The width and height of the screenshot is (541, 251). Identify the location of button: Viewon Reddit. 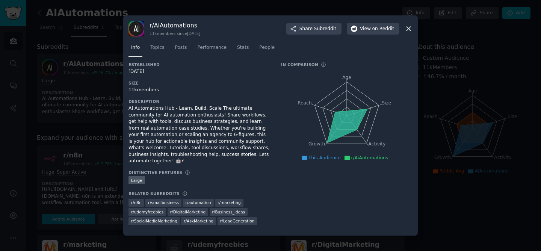
(373, 29).